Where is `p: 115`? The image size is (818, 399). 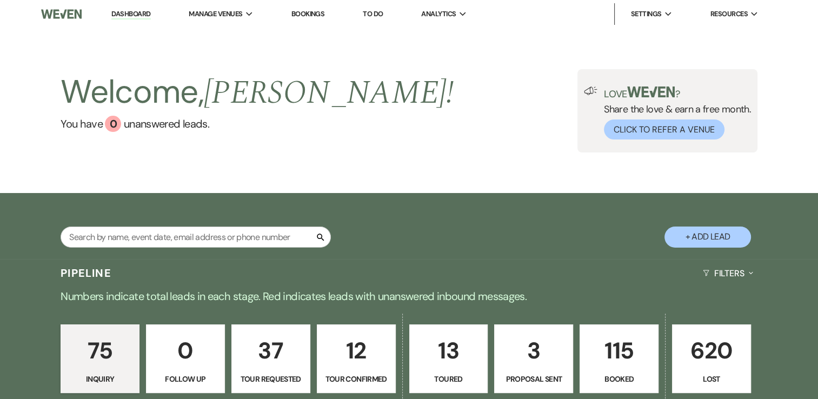 p: 115 is located at coordinates (619, 350).